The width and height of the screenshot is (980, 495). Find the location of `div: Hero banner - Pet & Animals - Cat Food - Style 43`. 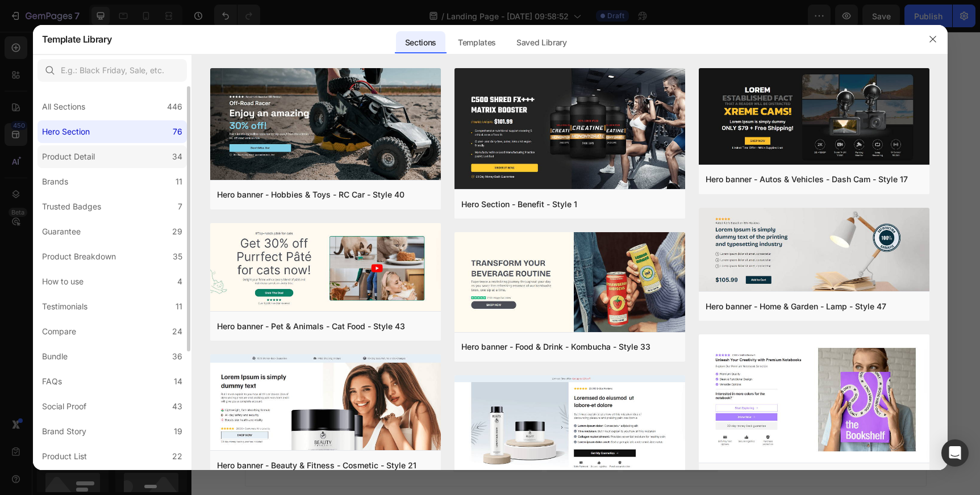

div: Hero banner - Pet & Animals - Cat Food - Style 43 is located at coordinates (311, 326).